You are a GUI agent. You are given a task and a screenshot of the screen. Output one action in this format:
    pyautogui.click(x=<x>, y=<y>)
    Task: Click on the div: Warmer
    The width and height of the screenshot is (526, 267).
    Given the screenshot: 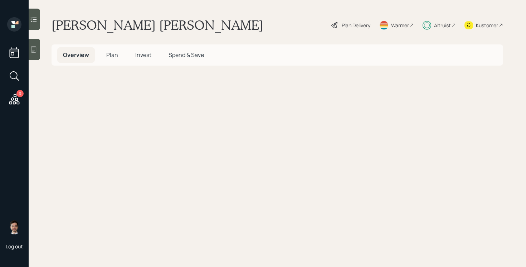 What is the action you would take?
    pyautogui.click(x=400, y=25)
    